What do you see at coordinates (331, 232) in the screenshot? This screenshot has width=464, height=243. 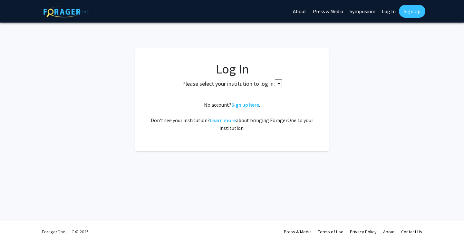 I see `a: Terms of Use` at bounding box center [331, 232].